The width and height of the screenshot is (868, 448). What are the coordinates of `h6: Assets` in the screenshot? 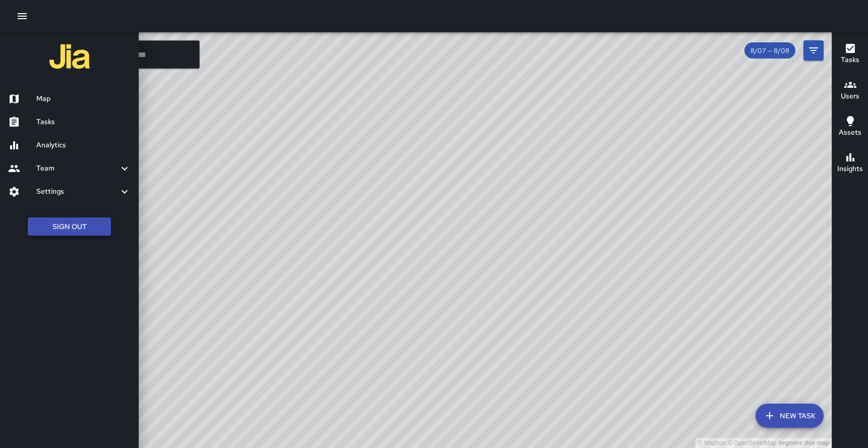 It's located at (850, 133).